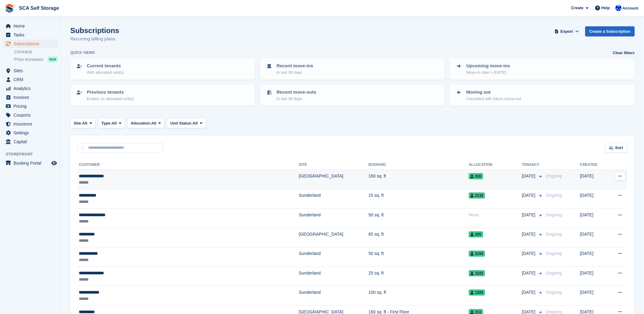  Describe the element at coordinates (418, 295) in the screenshot. I see `td: 100 sq. ft` at that location.